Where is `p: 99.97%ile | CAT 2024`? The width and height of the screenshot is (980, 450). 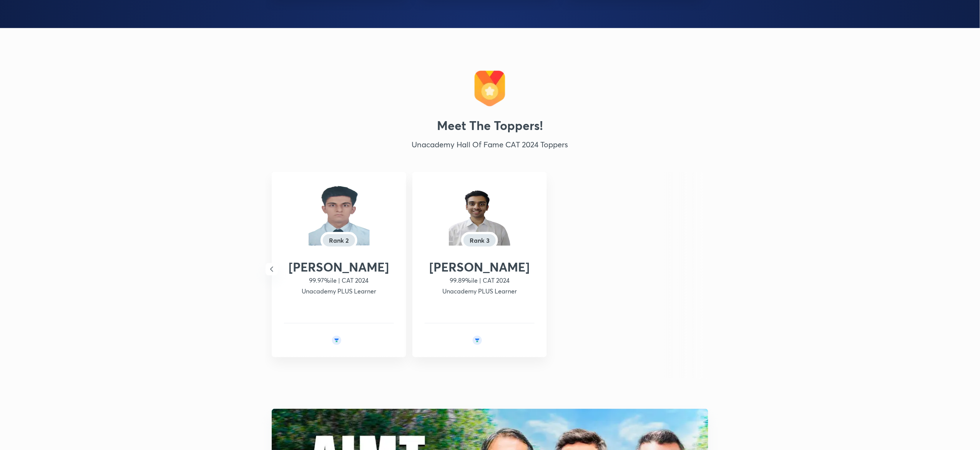 p: 99.97%ile | CAT 2024 is located at coordinates (339, 280).